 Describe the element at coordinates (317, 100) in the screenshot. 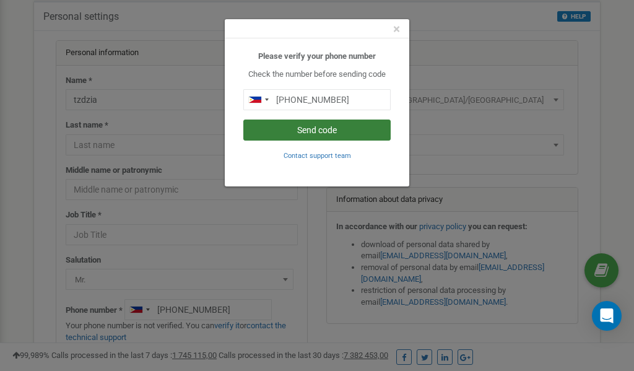

I see `input: 0905 123 4567` at that location.